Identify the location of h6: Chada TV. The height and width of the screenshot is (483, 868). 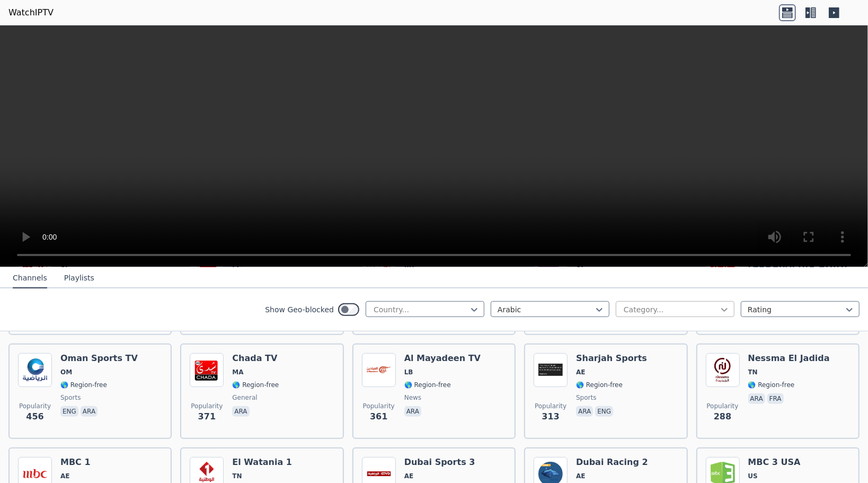
(255, 359).